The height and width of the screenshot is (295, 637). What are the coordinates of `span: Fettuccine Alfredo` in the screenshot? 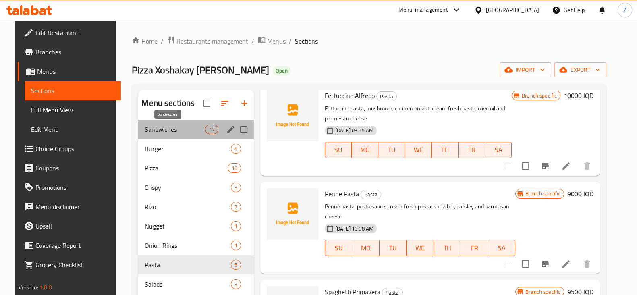 It's located at (350, 95).